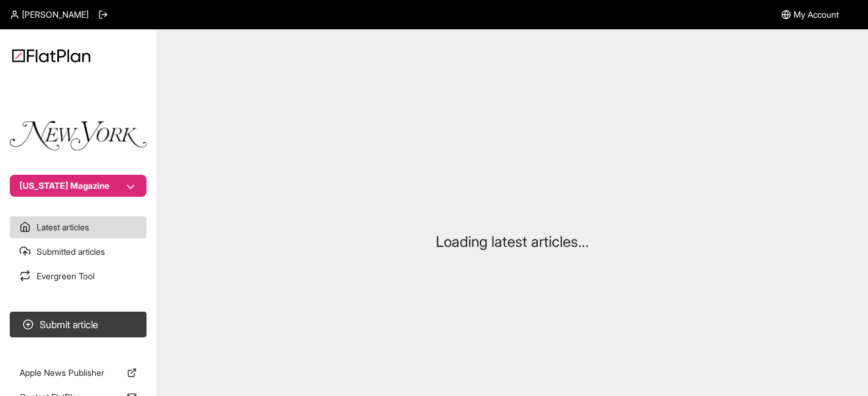 Image resolution: width=868 pixels, height=396 pixels. I want to click on p: Loading latest articles..., so click(512, 242).